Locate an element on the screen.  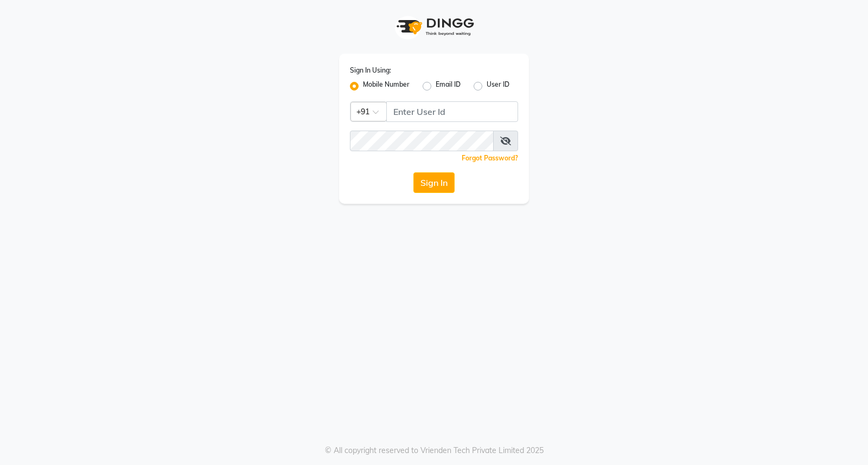
label: Email ID is located at coordinates (448, 86).